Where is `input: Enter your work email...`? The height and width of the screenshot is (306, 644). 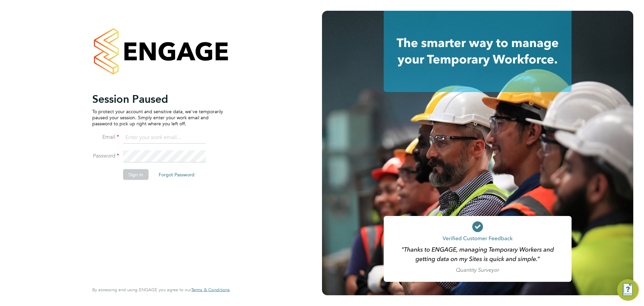
input: Enter your work email... is located at coordinates (165, 138).